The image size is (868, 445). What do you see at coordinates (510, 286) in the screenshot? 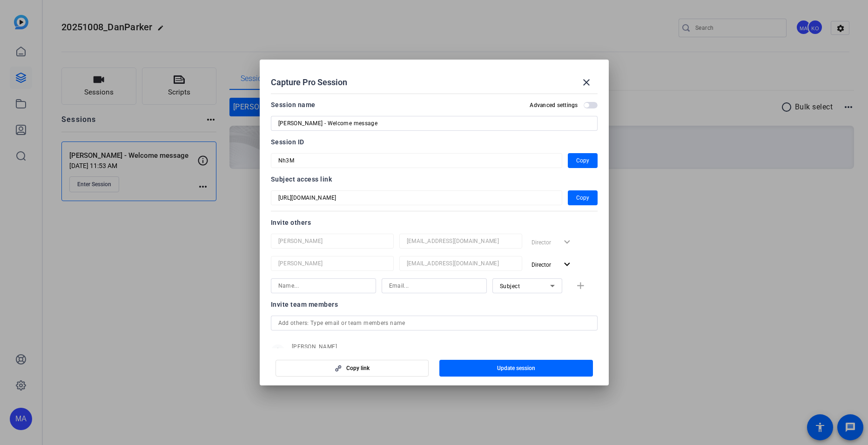
I see `span: Subject` at bounding box center [510, 286].